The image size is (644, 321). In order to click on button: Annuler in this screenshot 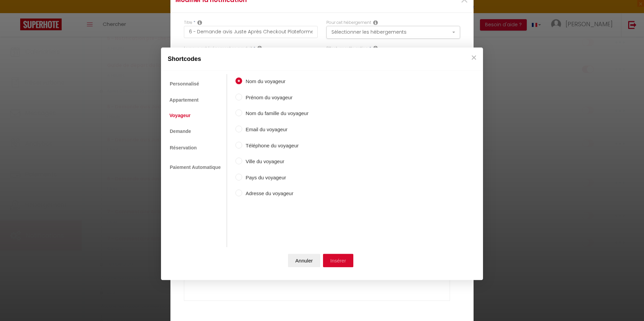, I will do `click(304, 261)`.